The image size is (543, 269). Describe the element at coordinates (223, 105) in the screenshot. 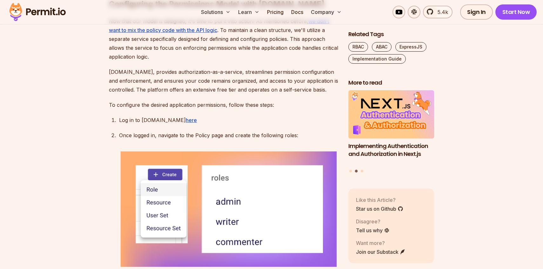

I see `p: To configure the desired application permissions, follow these steps:` at that location.